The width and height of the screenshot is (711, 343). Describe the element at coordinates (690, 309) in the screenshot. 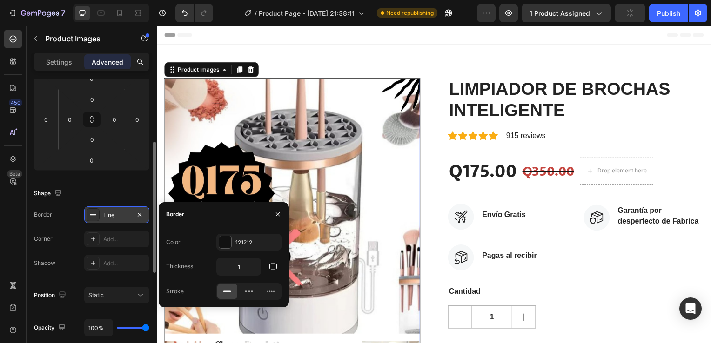

I see `div: Open Intercom Messenger` at that location.